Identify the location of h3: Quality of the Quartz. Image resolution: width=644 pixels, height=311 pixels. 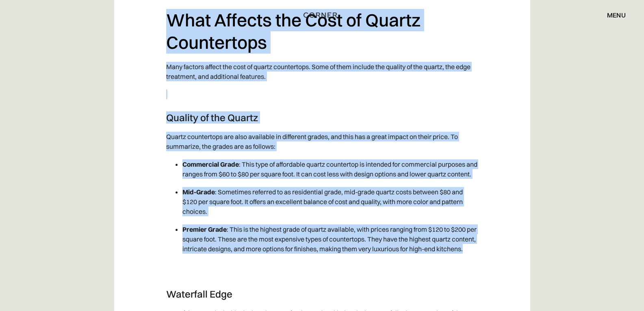
(322, 117).